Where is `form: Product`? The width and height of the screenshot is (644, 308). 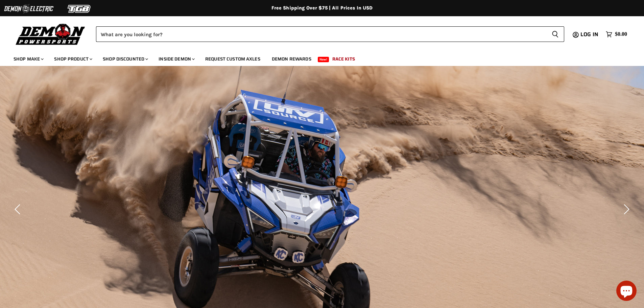
form: Product is located at coordinates (330, 34).